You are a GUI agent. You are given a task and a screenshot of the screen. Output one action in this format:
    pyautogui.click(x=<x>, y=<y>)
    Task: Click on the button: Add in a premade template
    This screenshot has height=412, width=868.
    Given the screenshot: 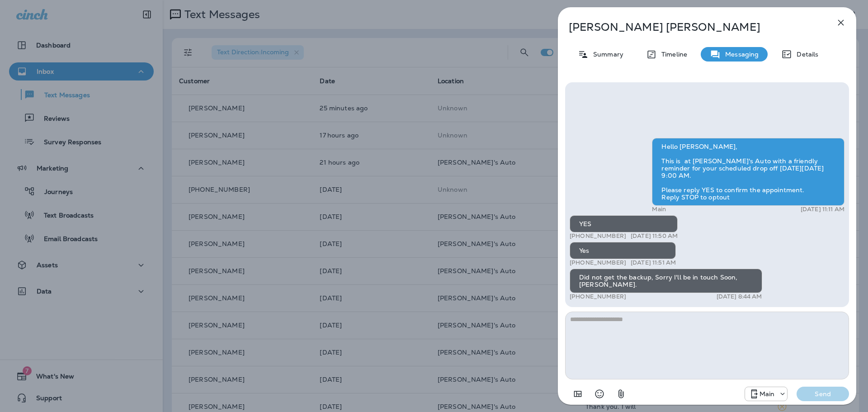 What is the action you would take?
    pyautogui.click(x=577, y=394)
    